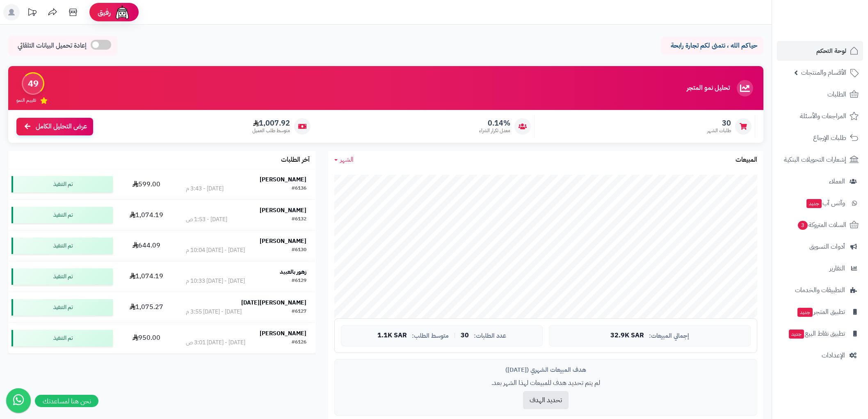  What do you see at coordinates (146, 338) in the screenshot?
I see `td: 950.00` at bounding box center [146, 338].